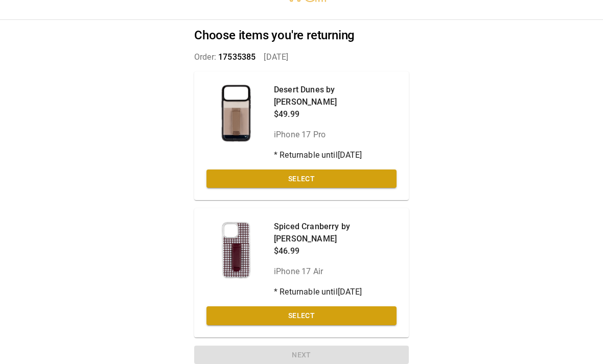 This screenshot has height=364, width=603. Describe the element at coordinates (335, 251) in the screenshot. I see `p: $46.99` at that location.